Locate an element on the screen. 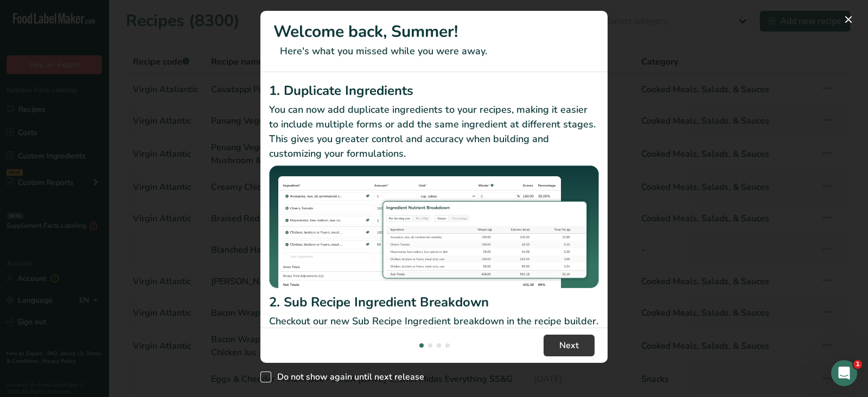 Image resolution: width=868 pixels, height=397 pixels. h2: 2. Sub Recipe Ingredient Breakdown is located at coordinates (434, 302).